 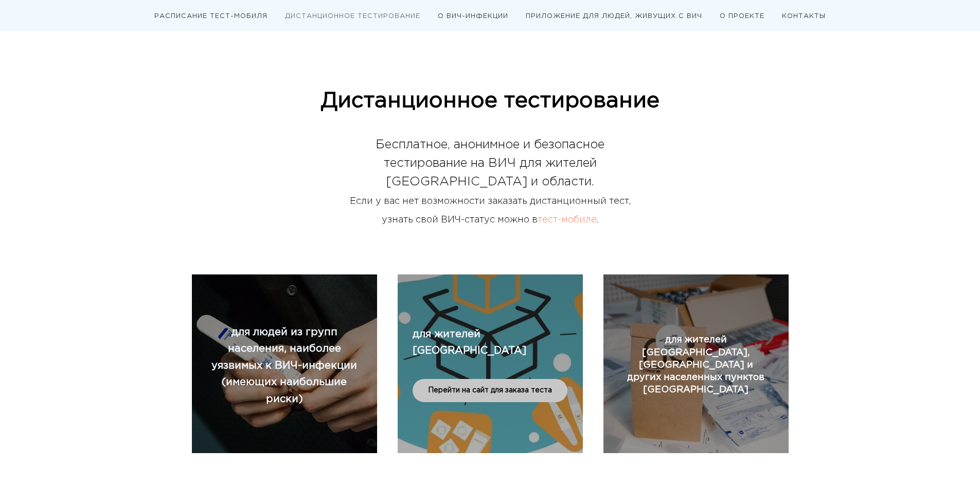 I want to click on span: Если у вас нет возможности заказать дистанционный тест, узнать свой ВИЧ-статус можно в, so click(x=490, y=210).